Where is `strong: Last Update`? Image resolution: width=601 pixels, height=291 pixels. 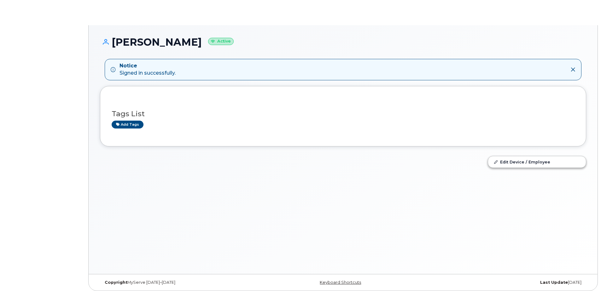
strong: Last Update is located at coordinates (554, 283).